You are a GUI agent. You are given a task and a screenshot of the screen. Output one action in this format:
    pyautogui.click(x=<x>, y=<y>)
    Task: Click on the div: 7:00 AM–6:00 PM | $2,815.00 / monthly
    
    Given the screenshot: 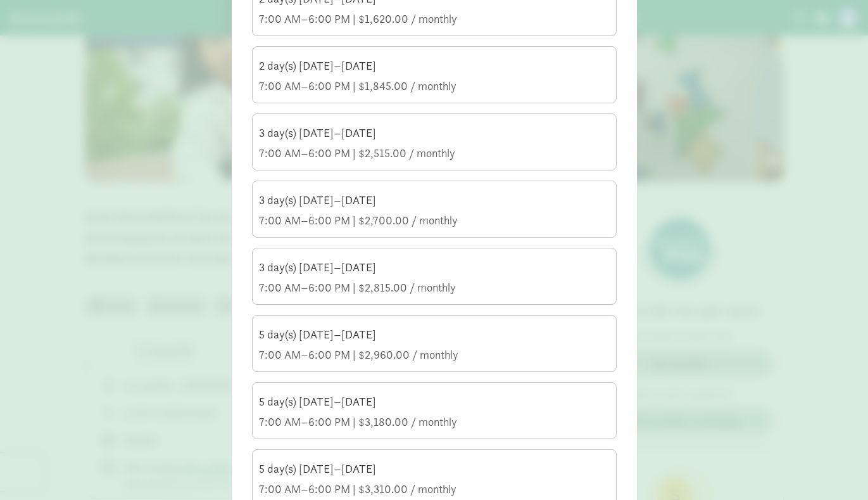 What is the action you would take?
    pyautogui.click(x=434, y=287)
    